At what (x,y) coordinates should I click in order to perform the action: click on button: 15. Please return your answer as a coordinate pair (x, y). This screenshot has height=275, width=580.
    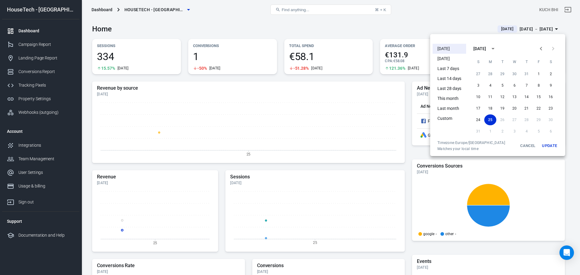
    Looking at the image, I should click on (538, 97).